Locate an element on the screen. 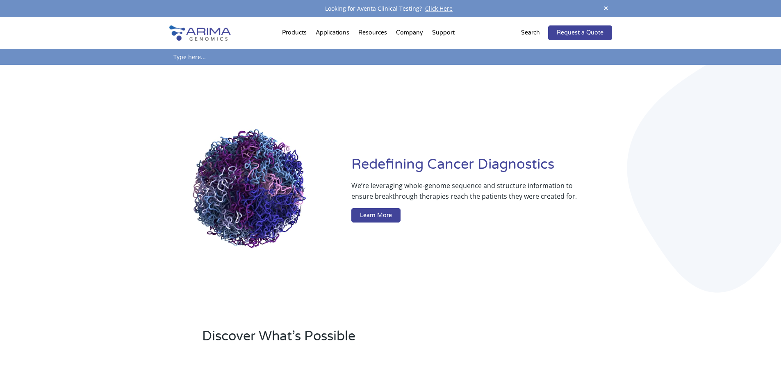  div: Chat Widget is located at coordinates (761, 354).